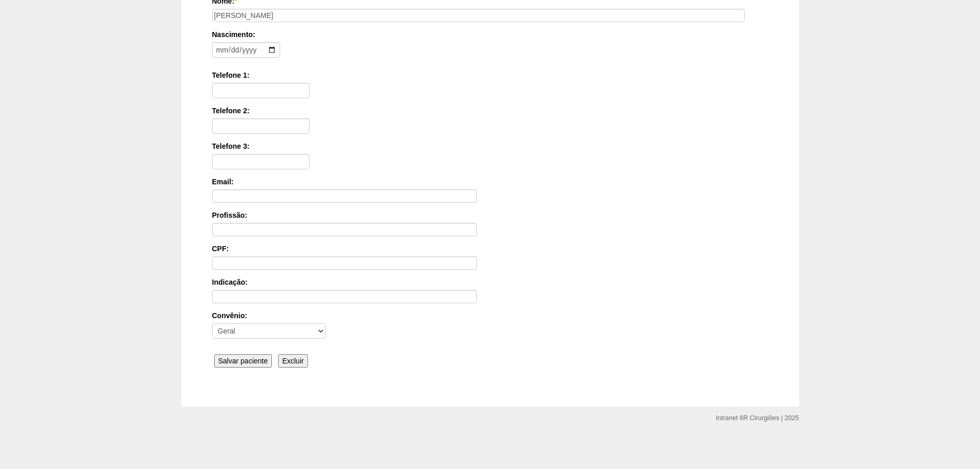 The width and height of the screenshot is (980, 469). I want to click on input: Salvar paciente, so click(243, 361).